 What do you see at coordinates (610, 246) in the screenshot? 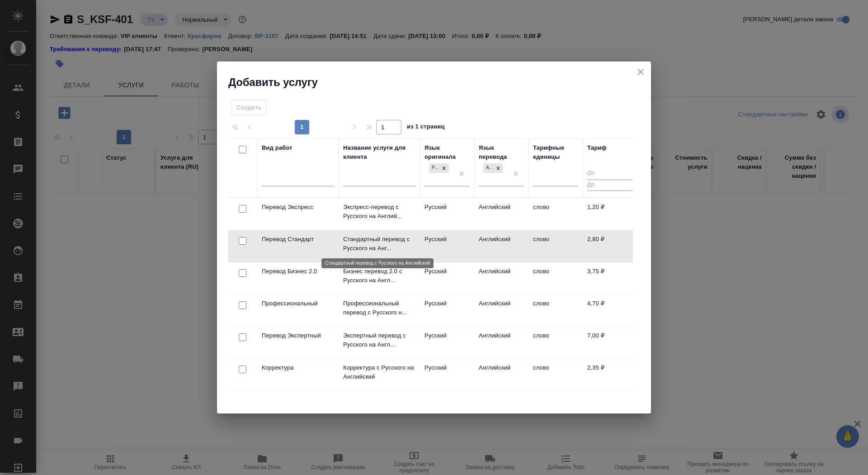
I see `td: 2,80 ₽` at bounding box center [610, 246].